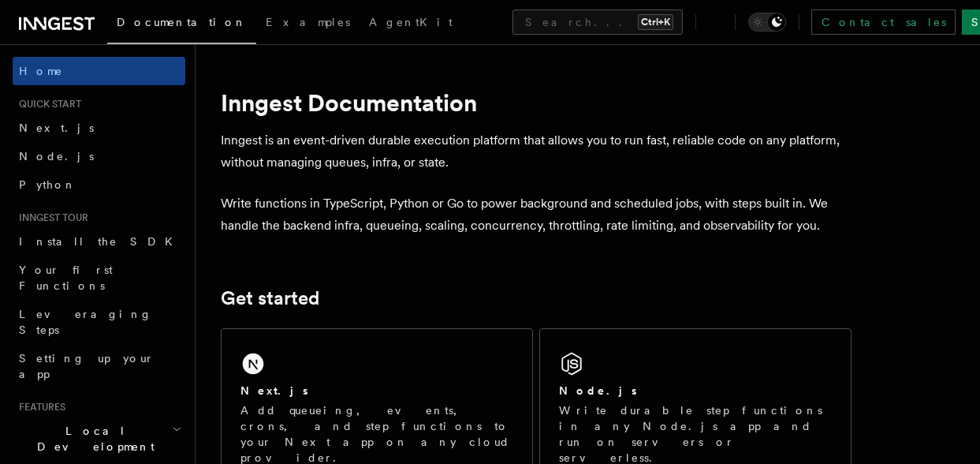  What do you see at coordinates (99, 278) in the screenshot?
I see `a: Your first Functions` at bounding box center [99, 278].